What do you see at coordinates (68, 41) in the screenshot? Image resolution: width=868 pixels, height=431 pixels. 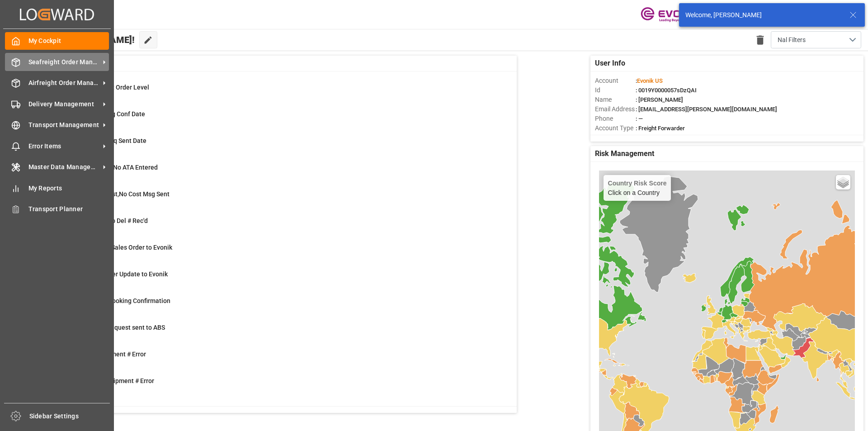 I see `span: My Cockpit` at bounding box center [68, 41].